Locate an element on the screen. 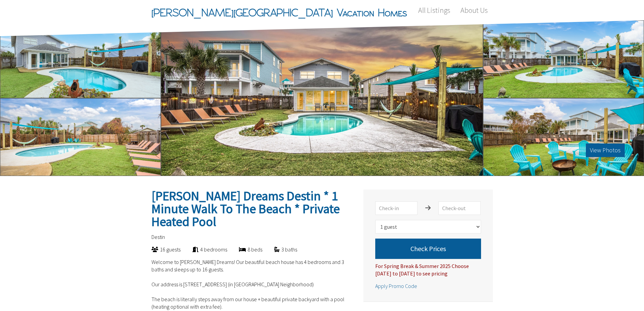 This screenshot has width=644, height=311. input: Check-out is located at coordinates (460, 208).